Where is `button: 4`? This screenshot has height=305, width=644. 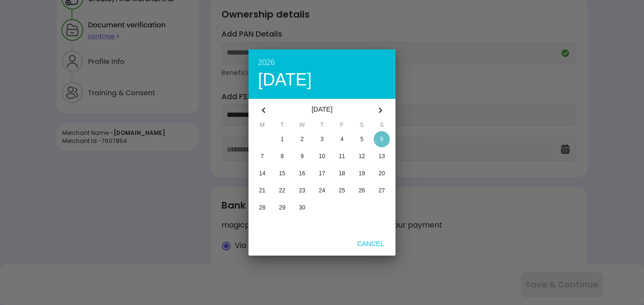 button: 4 is located at coordinates (342, 139).